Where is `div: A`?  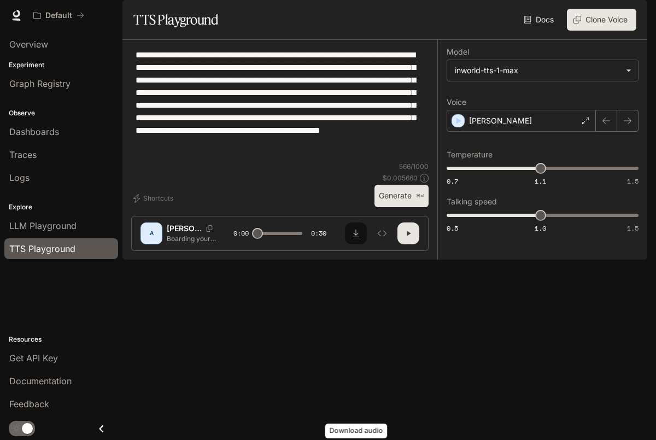
div: A is located at coordinates (151, 233).